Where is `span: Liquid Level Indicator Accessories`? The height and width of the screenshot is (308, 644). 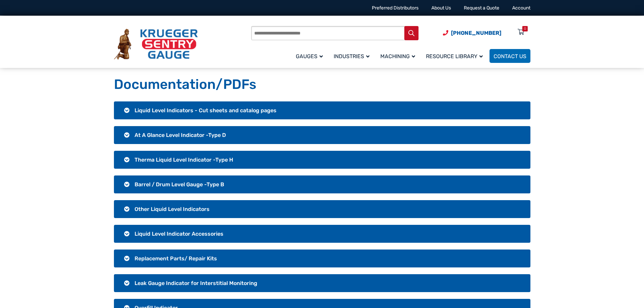
span: Liquid Level Indicator Accessories is located at coordinates (179, 234).